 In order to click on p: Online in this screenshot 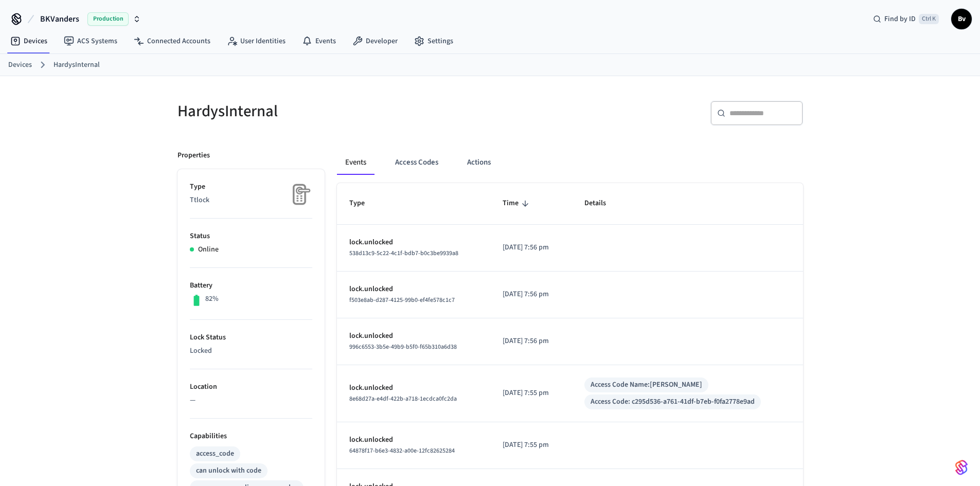, I will do `click(208, 250)`.